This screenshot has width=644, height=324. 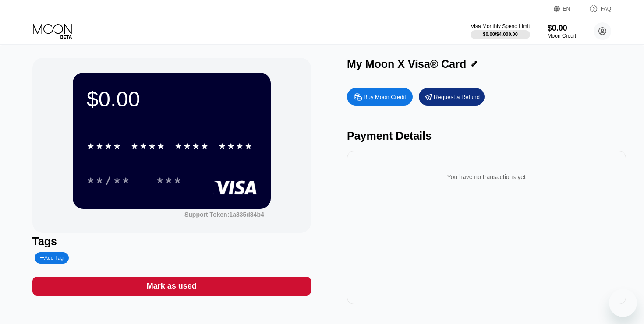 I want to click on div: Tags, so click(x=171, y=241).